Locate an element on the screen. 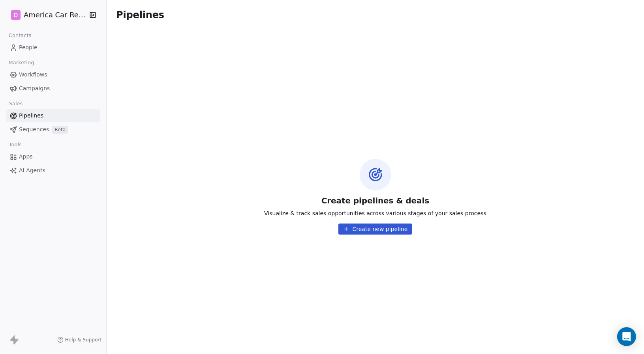 The height and width of the screenshot is (354, 644). span: Sales is located at coordinates (15, 104).